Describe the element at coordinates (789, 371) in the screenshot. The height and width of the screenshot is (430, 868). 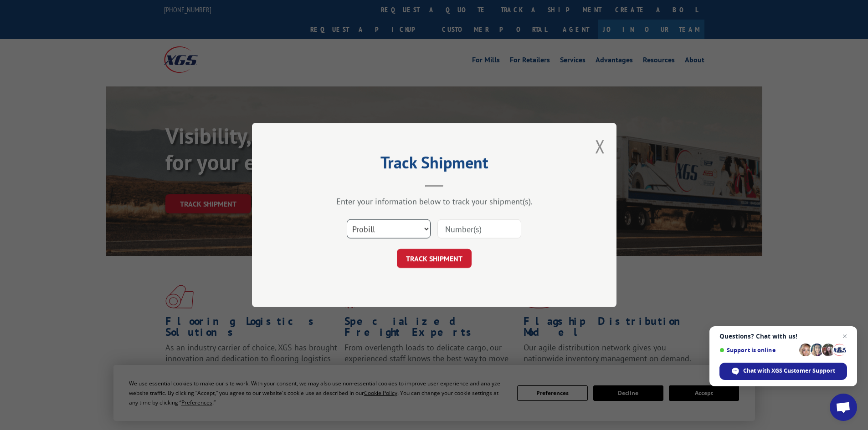
I see `span: Chat with XGS Customer Support` at that location.